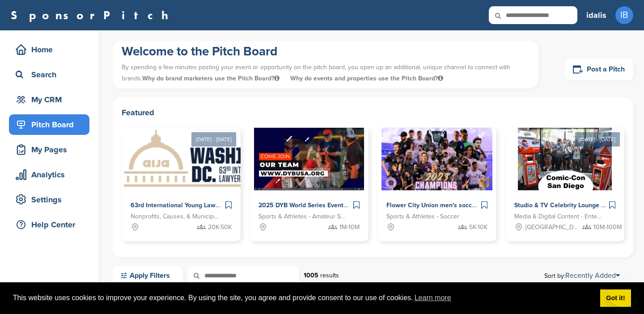 The image size is (644, 314). I want to click on span: results, so click(330, 275).